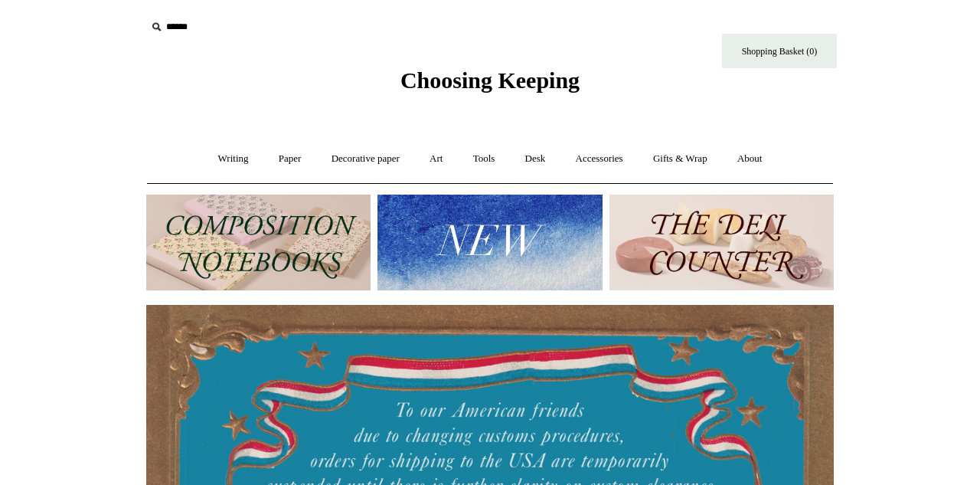  What do you see at coordinates (258, 242) in the screenshot?
I see `img: 202302 Composition ledgers.jpg__PID:69722ee6-fa44-49dd-a067-31375e5d54ec` at bounding box center [258, 242].